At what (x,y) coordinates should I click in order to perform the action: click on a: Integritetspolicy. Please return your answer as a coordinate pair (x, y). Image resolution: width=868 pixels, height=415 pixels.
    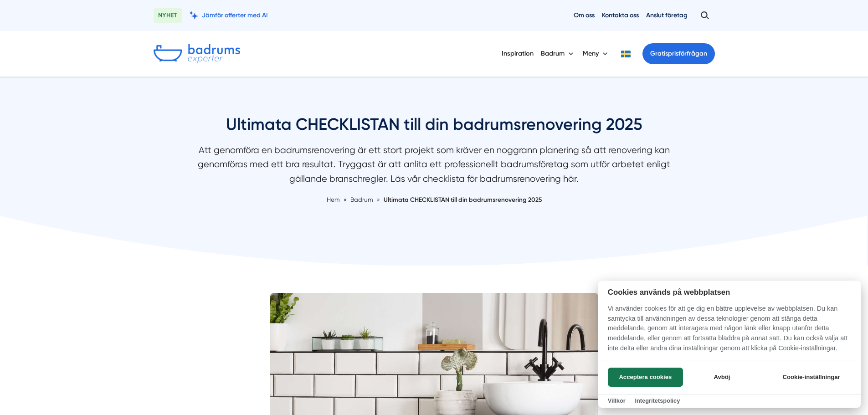
    Looking at the image, I should click on (657, 400).